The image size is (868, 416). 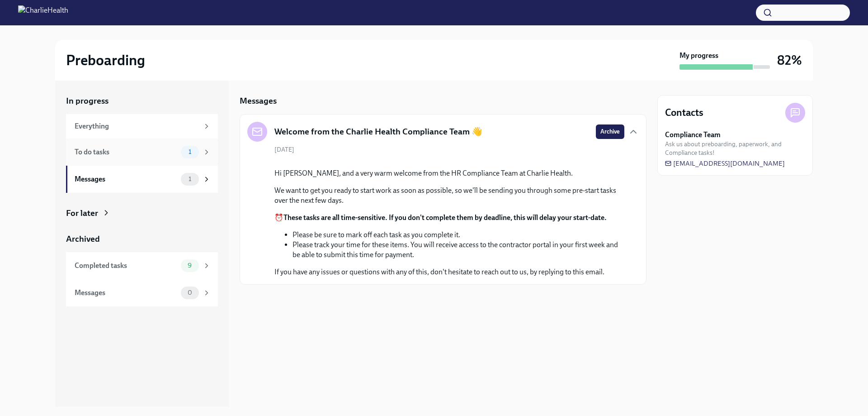 What do you see at coordinates (142, 179) in the screenshot?
I see `a: Messages1` at bounding box center [142, 179].